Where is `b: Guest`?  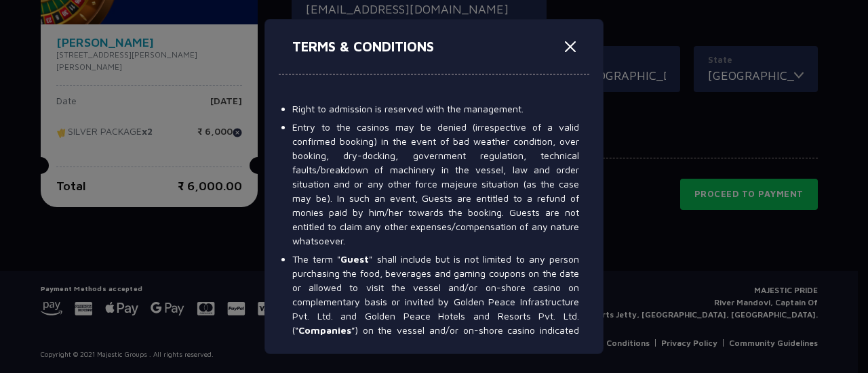
b: Guest is located at coordinates (355, 258).